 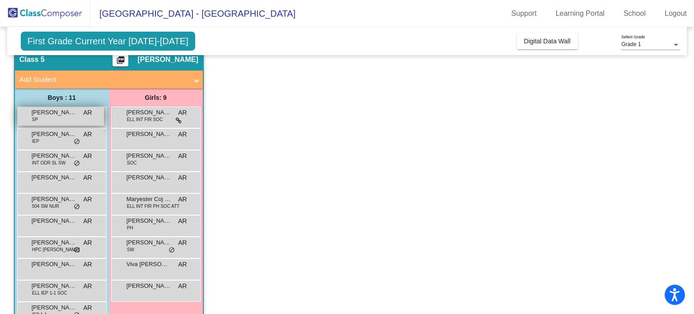 I want to click on span: 504 SW NUR, so click(x=46, y=206).